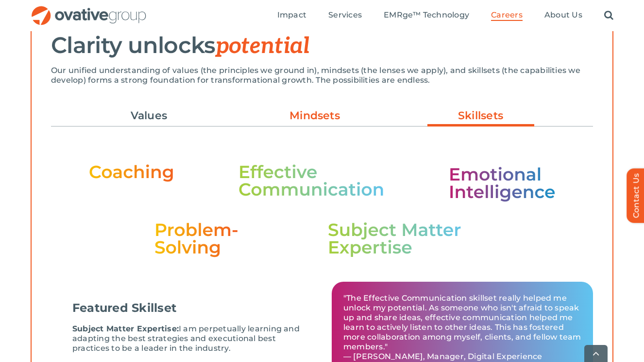  Describe the element at coordinates (315, 116) in the screenshot. I see `a: Mindsets` at that location.